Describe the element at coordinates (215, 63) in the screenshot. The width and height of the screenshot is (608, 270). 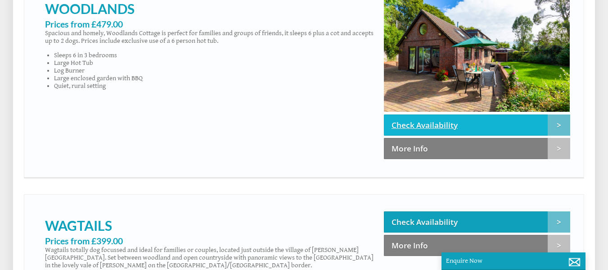
I see `li: Large Hot Tub` at that location.